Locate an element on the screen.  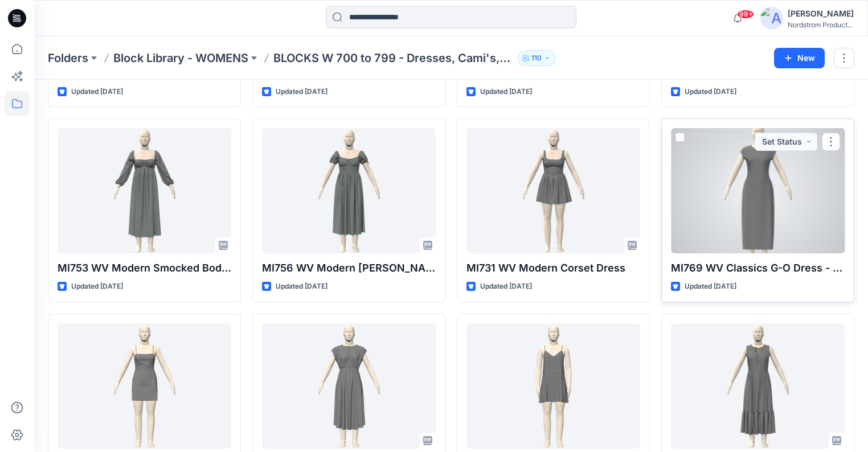
a: Block Library - WOMENS is located at coordinates (181, 58).